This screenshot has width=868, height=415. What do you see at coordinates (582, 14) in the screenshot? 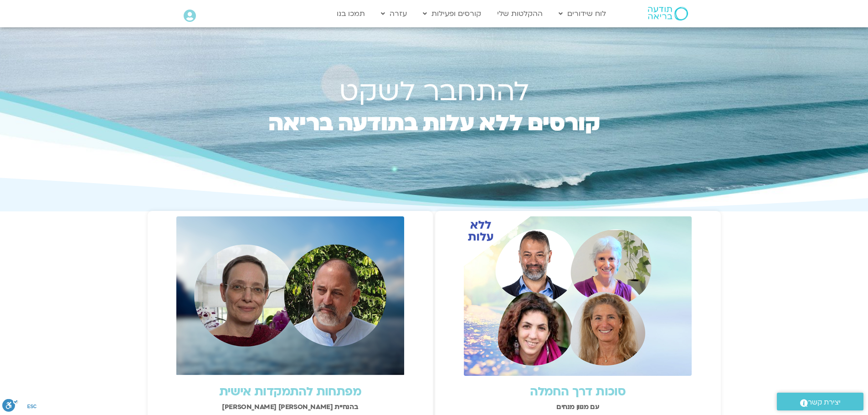
I see `a: לוח שידורים` at bounding box center [582, 14].